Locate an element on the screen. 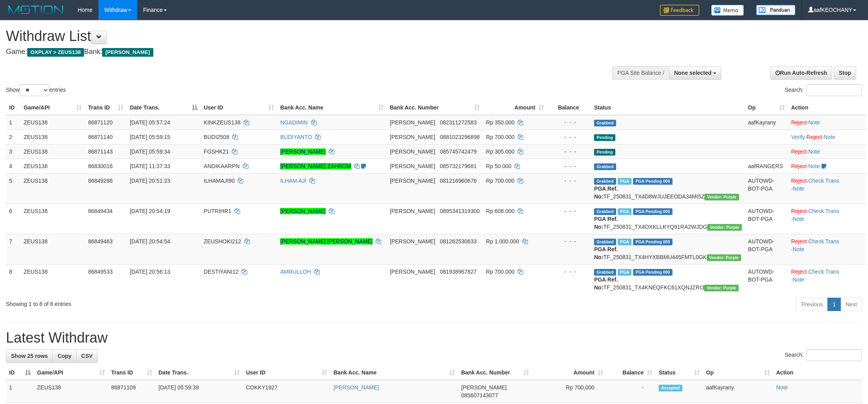  th: Balance: activate to sort column ascending is located at coordinates (631, 372).